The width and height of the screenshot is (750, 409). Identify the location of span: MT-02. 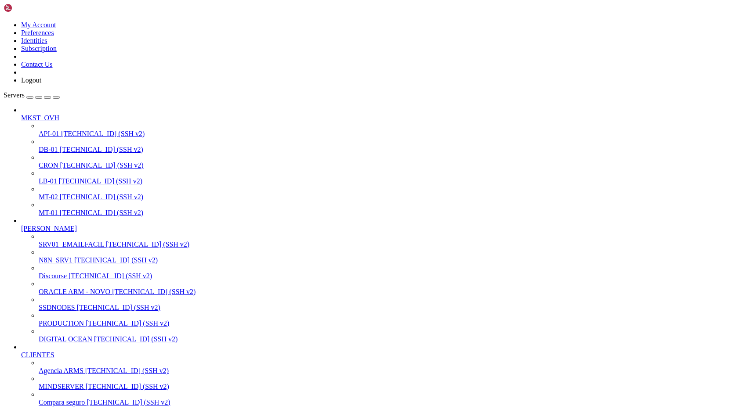
(48, 197).